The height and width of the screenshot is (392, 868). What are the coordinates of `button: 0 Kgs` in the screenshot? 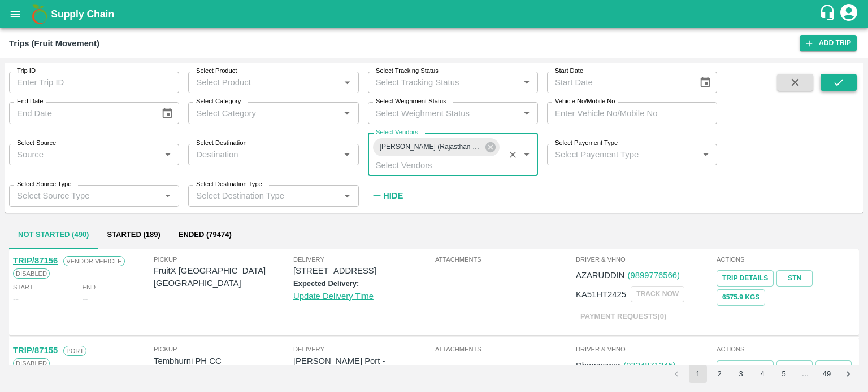 It's located at (833, 369).